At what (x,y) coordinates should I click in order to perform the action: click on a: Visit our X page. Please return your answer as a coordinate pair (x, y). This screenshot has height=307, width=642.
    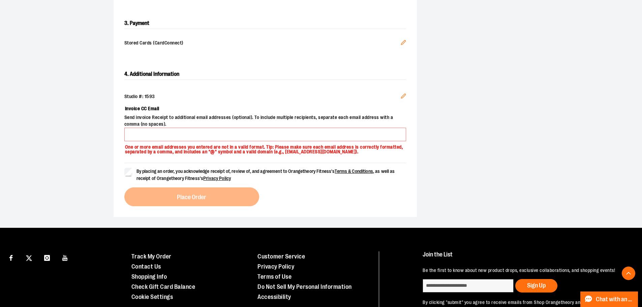
    Looking at the image, I should click on (29, 257).